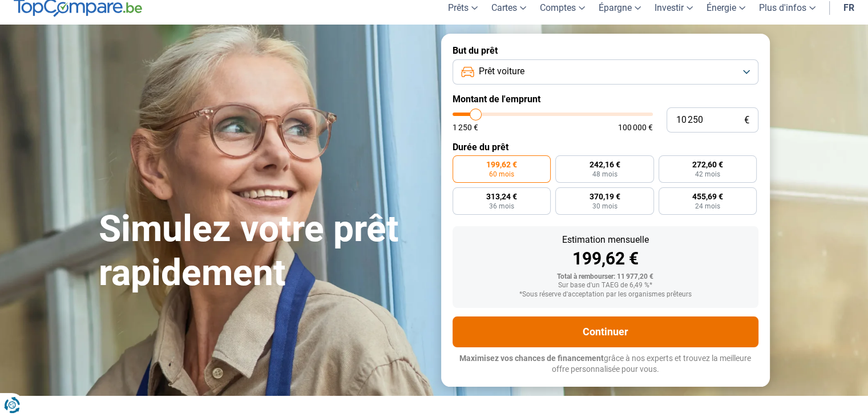 The height and width of the screenshot is (417, 868). I want to click on button: Continuer, so click(605, 332).